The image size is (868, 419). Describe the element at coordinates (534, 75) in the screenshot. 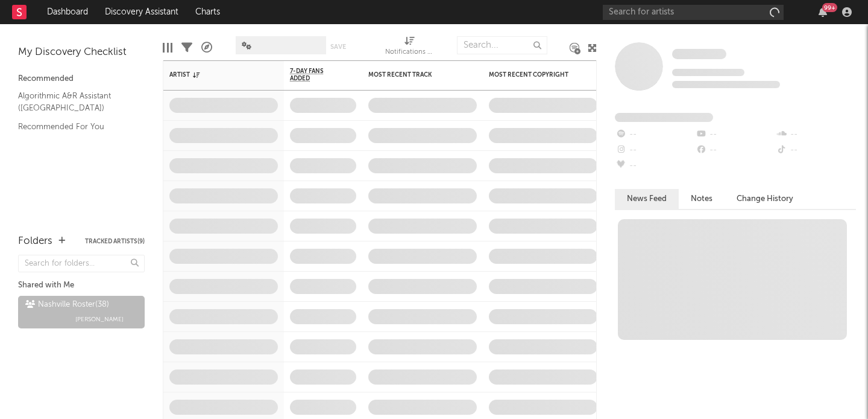

I see `div: Most Recent Copyright` at that location.